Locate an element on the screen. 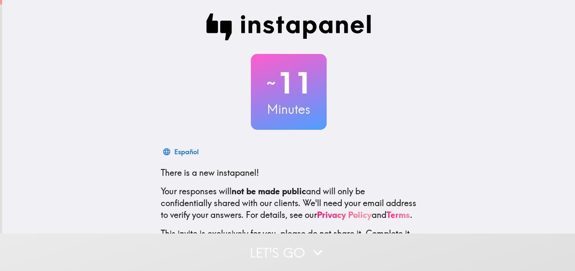 The image size is (575, 271). h3: Minutes is located at coordinates (289, 109).